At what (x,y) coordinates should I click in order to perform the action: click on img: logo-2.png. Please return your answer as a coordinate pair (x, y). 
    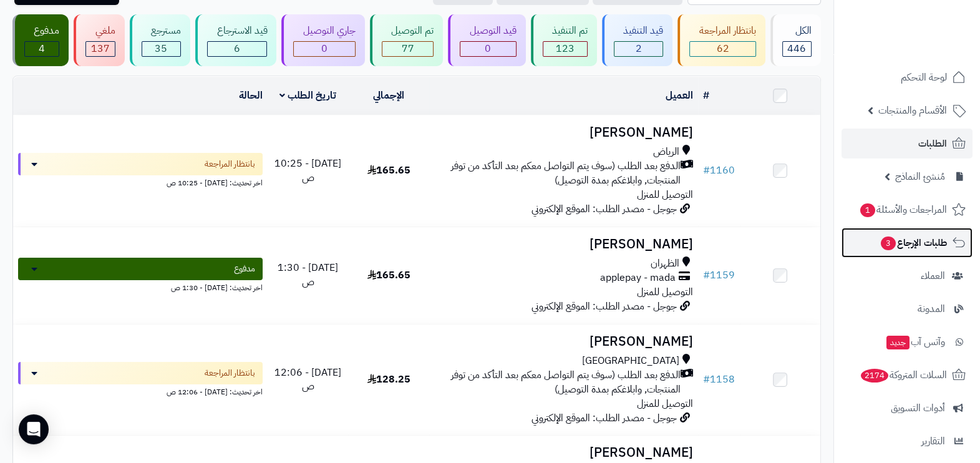
    Looking at the image, I should click on (931, 48).